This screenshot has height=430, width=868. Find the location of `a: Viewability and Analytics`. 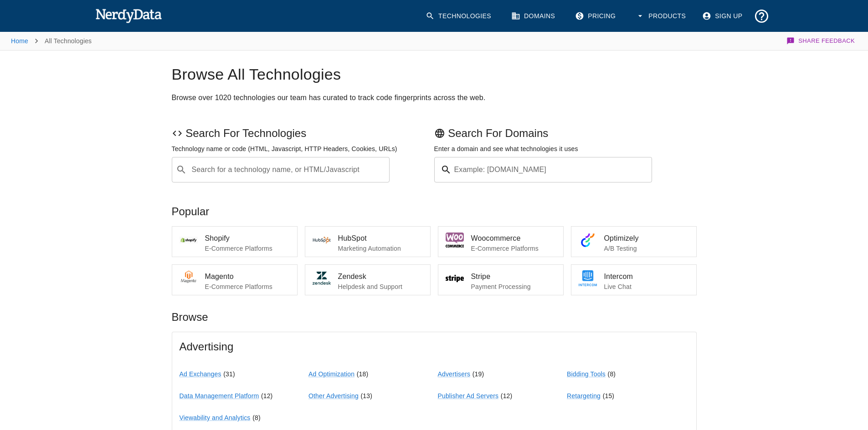

a: Viewability and Analytics is located at coordinates (215, 418).